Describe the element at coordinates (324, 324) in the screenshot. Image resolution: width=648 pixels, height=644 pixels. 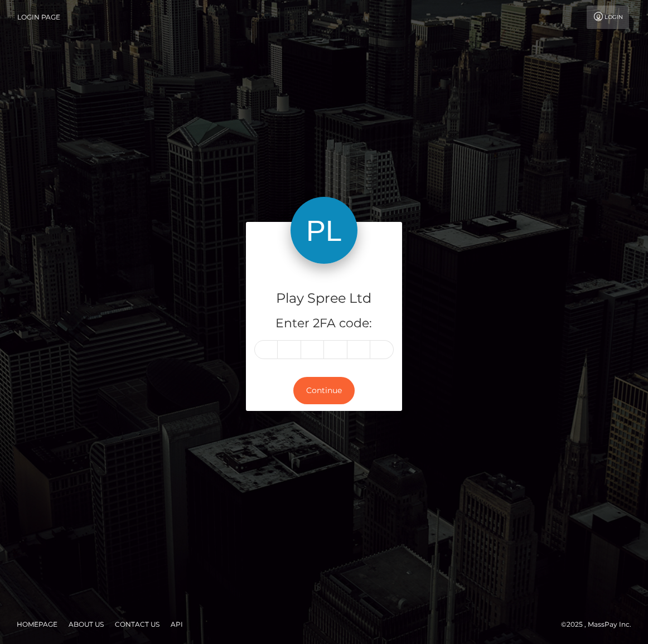
I see `h5: Enter 2FA code:` at that location.